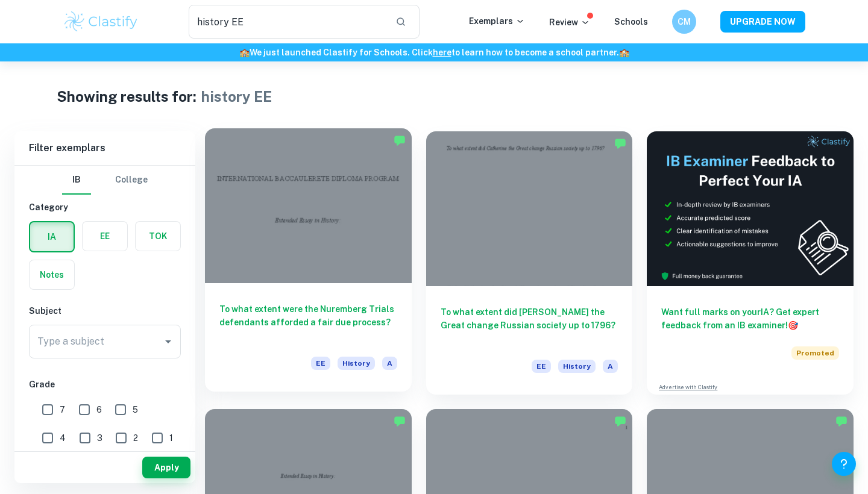  I want to click on h1: Showing results for:, so click(126, 96).